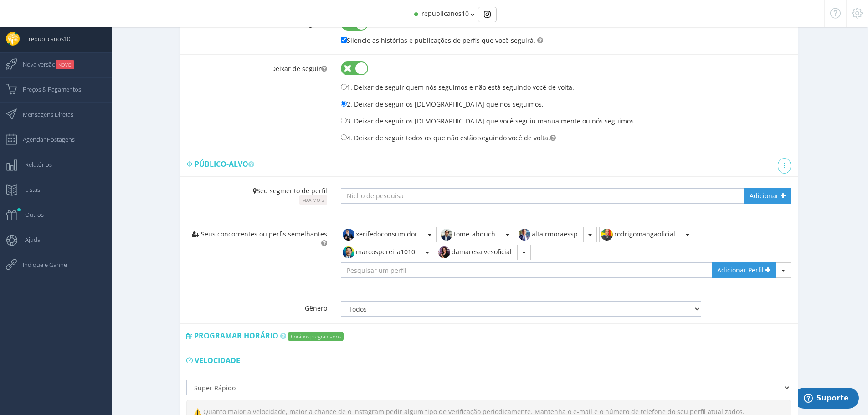 Image resolution: width=868 pixels, height=415 pixels. What do you see at coordinates (257, 64) in the screenshot?
I see `label: Deixar de seguir` at bounding box center [257, 64].